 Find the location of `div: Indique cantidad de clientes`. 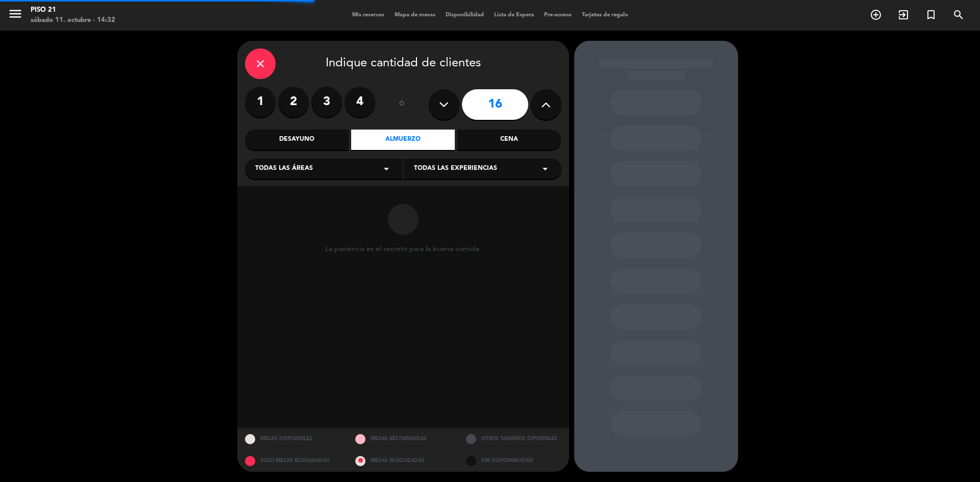

div: Indique cantidad de clientes is located at coordinates (403, 64).